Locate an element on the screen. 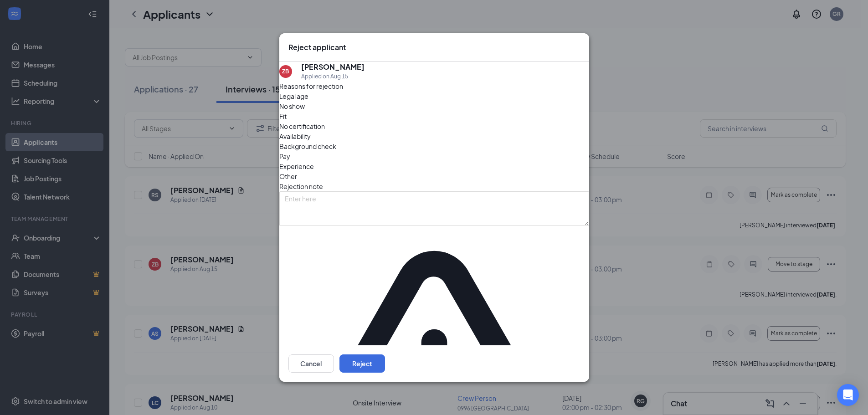 This screenshot has height=415, width=868. button: Cancel is located at coordinates (311, 364).